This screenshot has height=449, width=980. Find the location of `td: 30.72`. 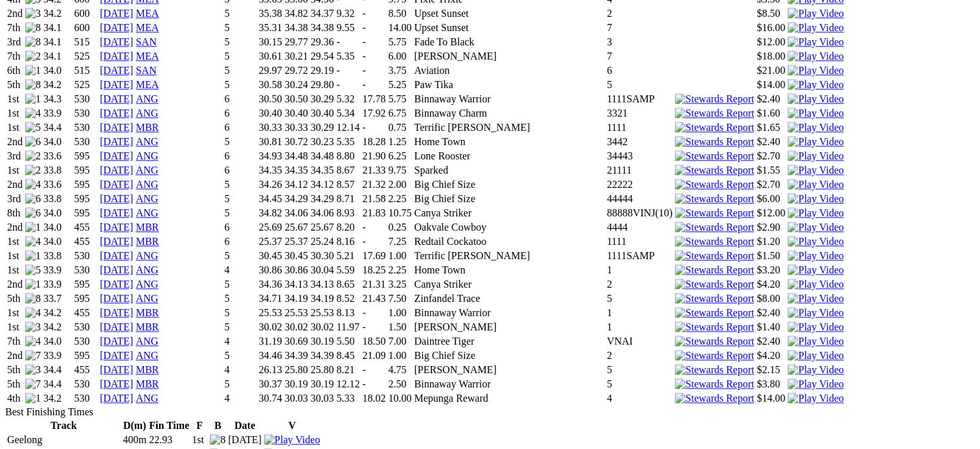

td: 30.72 is located at coordinates (296, 142).